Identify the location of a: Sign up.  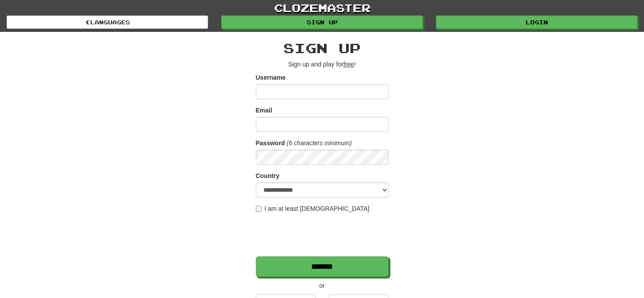
(322, 22).